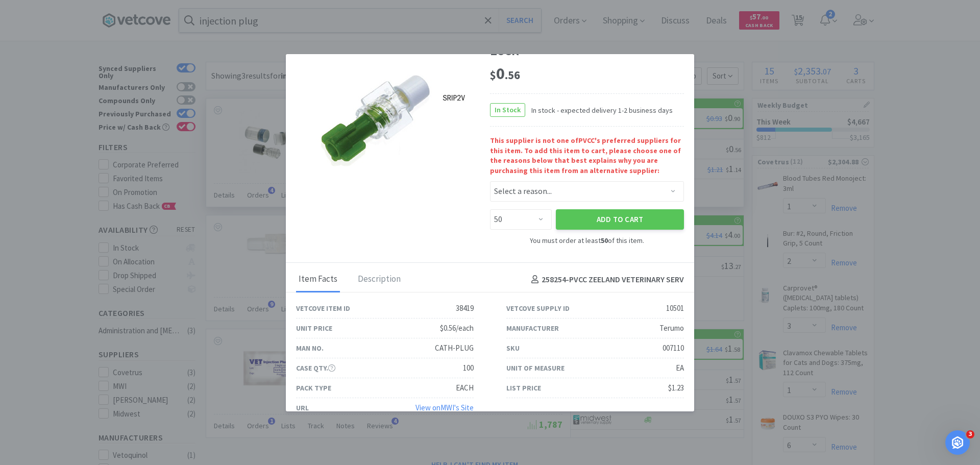 Image resolution: width=980 pixels, height=465 pixels. Describe the element at coordinates (675, 308) in the screenshot. I see `div: 10501` at that location.